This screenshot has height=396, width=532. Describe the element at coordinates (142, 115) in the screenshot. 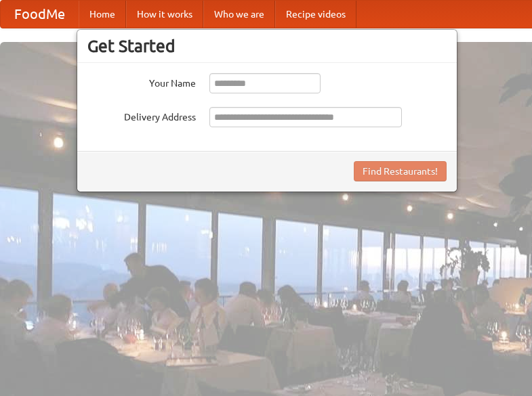

I see `label: Delivery Address` at that location.